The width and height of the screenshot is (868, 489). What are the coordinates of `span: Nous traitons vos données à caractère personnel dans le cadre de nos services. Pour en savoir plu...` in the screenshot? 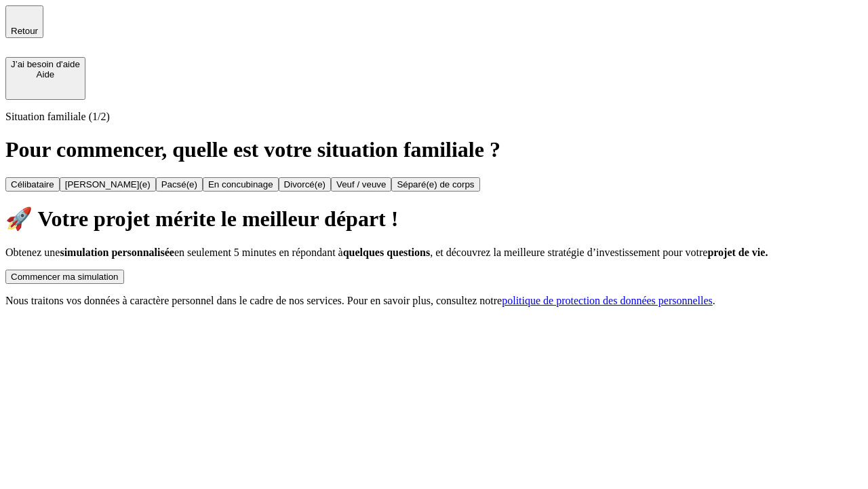 It's located at (254, 300).